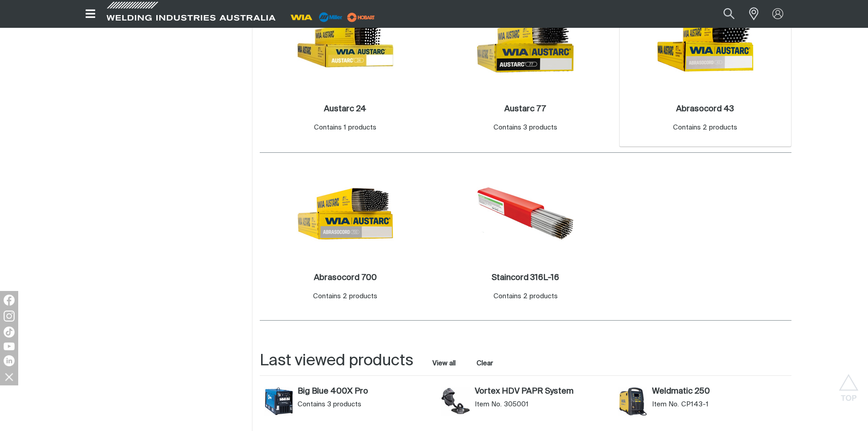 Image resolution: width=868 pixels, height=431 pixels. What do you see at coordinates (723, 14) in the screenshot?
I see `input: Product name or item number...` at bounding box center [723, 14].